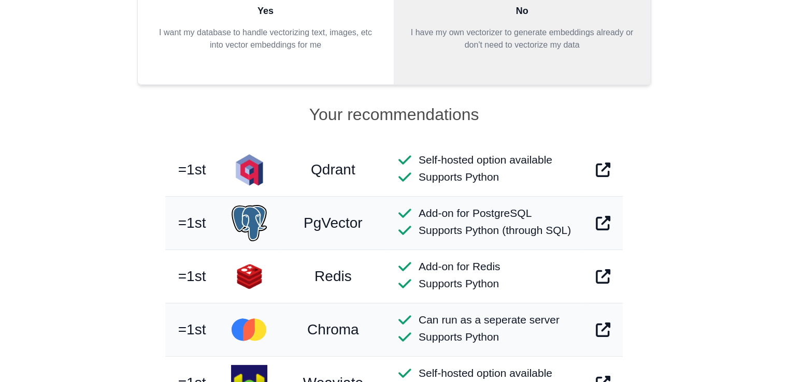 Image resolution: width=788 pixels, height=382 pixels. I want to click on h2: Chroma, so click(332, 330).